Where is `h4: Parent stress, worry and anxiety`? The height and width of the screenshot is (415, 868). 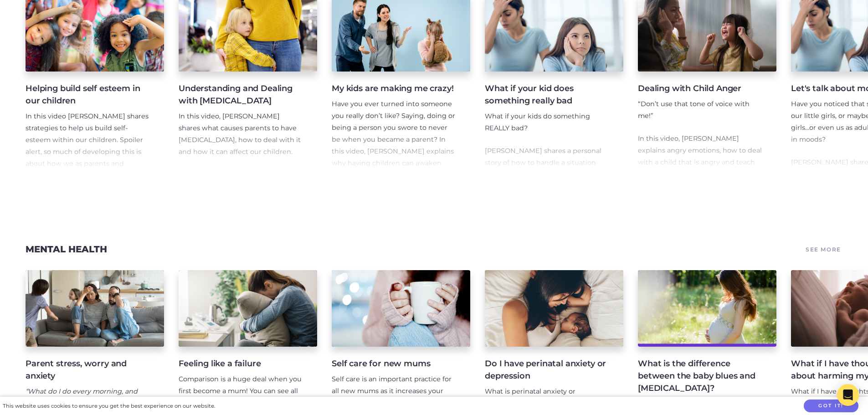
h4: Parent stress, worry and anxiety is located at coordinates (88, 370).